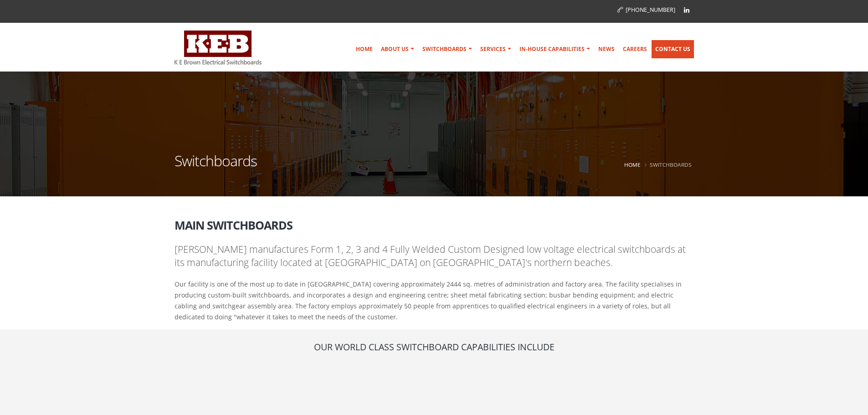  What do you see at coordinates (434, 346) in the screenshot?
I see `h4: Our World Class Switchboard Capabilities include` at bounding box center [434, 346].